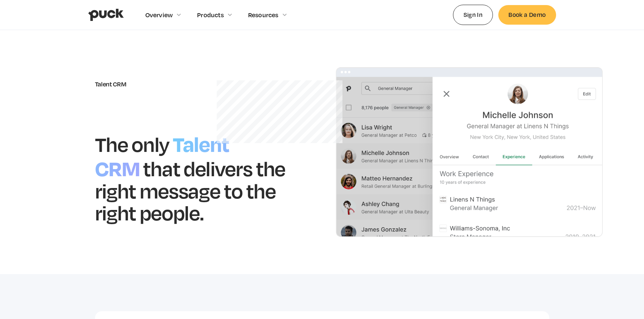 This screenshot has width=644, height=319. Describe the element at coordinates (202, 84) in the screenshot. I see `div: Talent CRM` at that location.